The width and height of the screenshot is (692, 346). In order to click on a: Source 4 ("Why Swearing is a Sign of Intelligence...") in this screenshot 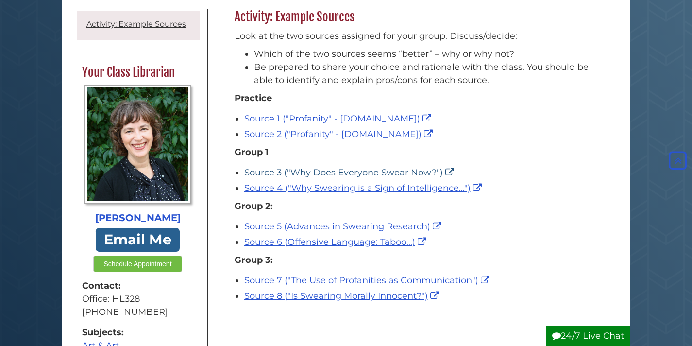, I will do `click(364, 188)`.